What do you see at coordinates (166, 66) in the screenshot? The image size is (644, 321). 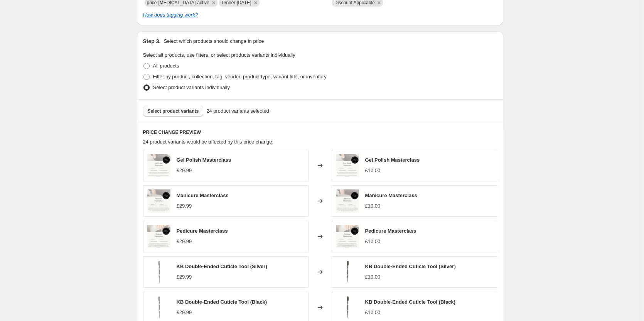 I see `span: All products` at bounding box center [166, 66].